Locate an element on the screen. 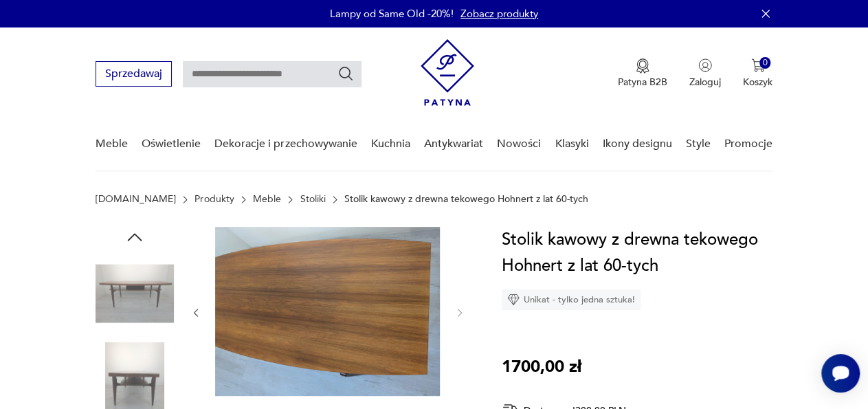 This screenshot has width=868, height=409. a: Nowości is located at coordinates (519, 144).